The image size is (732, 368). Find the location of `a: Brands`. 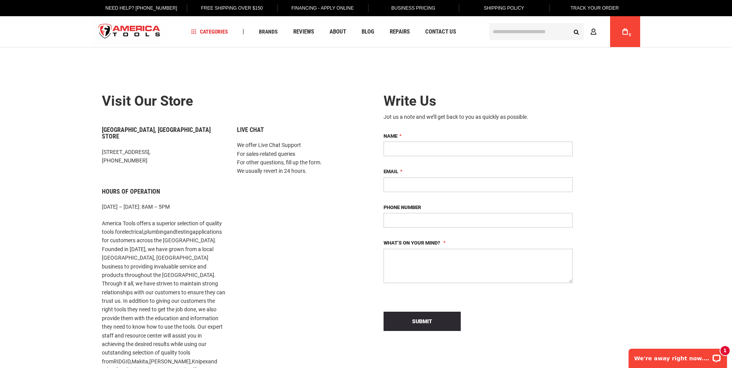

a: Brands is located at coordinates (268, 32).